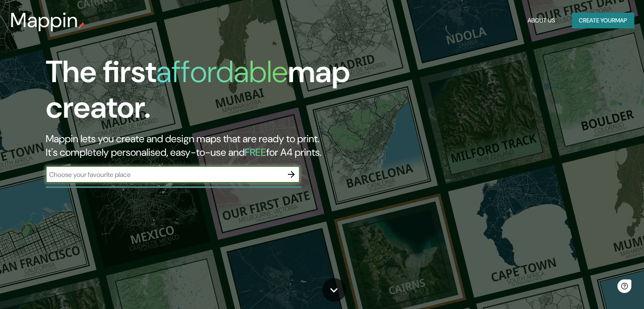  What do you see at coordinates (255, 152) in the screenshot?
I see `h5: FREE` at bounding box center [255, 152].